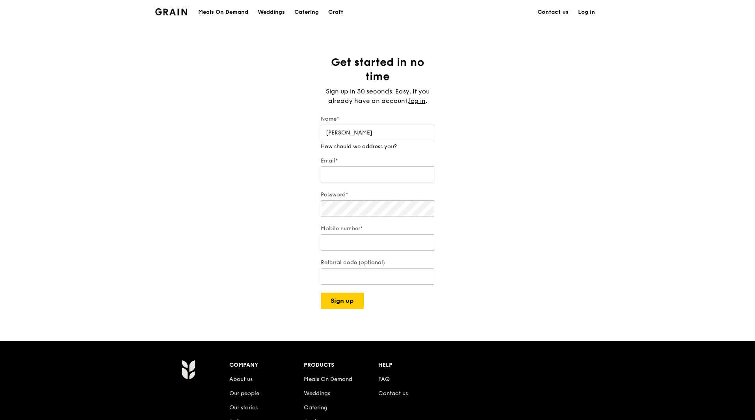 The width and height of the screenshot is (755, 420). I want to click on a: log in, so click(417, 101).